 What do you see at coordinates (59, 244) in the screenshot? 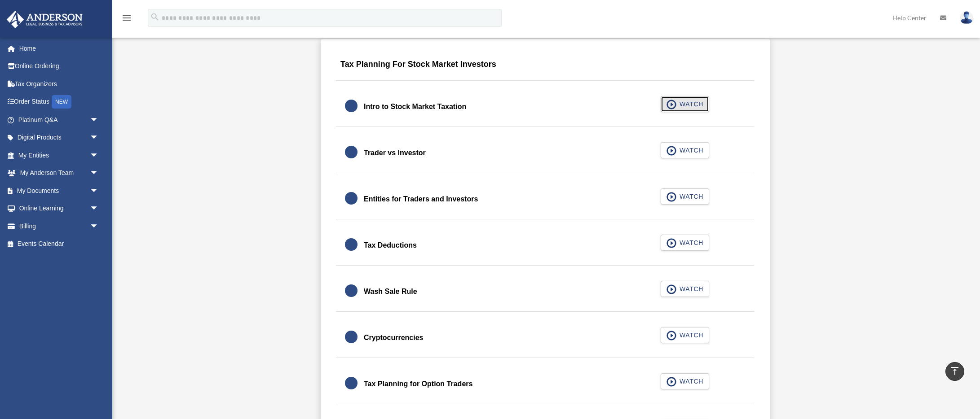
I see `a: Events Calendar` at bounding box center [59, 244].